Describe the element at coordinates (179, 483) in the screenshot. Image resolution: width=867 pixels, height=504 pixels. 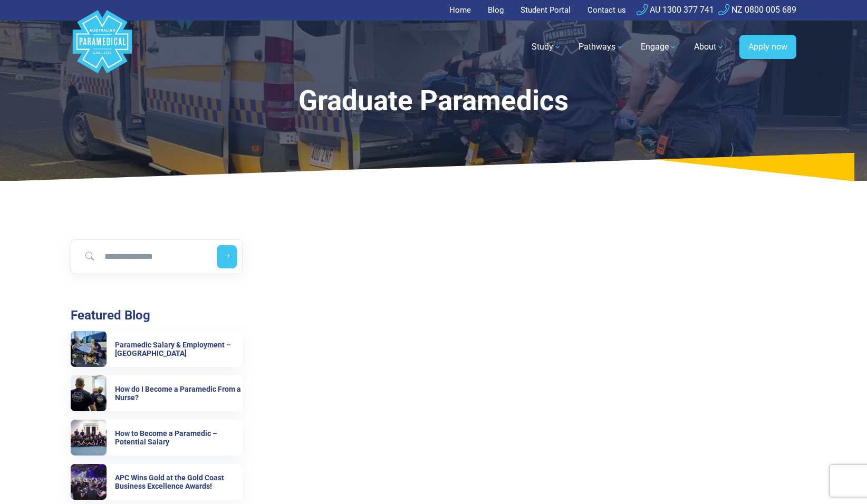
I see `h6: APC Wins Gold at the Gold Coast Business Excellence Awards!` at that location.